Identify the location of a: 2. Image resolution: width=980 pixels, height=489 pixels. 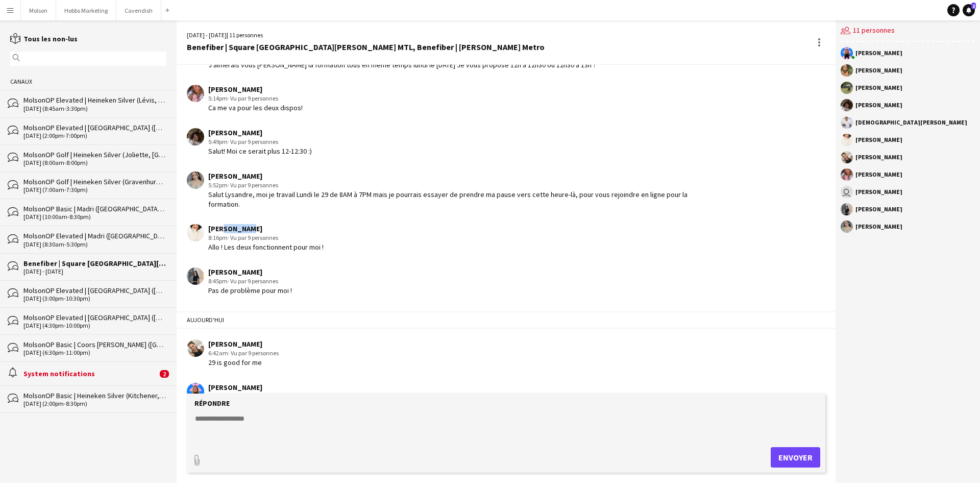
(969, 10).